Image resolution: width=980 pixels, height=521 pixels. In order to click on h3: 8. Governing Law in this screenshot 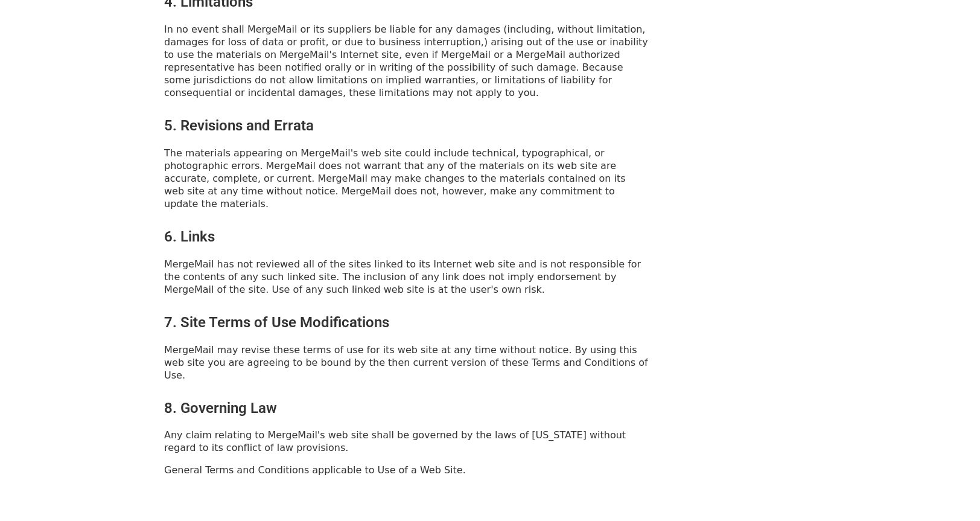, I will do `click(406, 408)`.